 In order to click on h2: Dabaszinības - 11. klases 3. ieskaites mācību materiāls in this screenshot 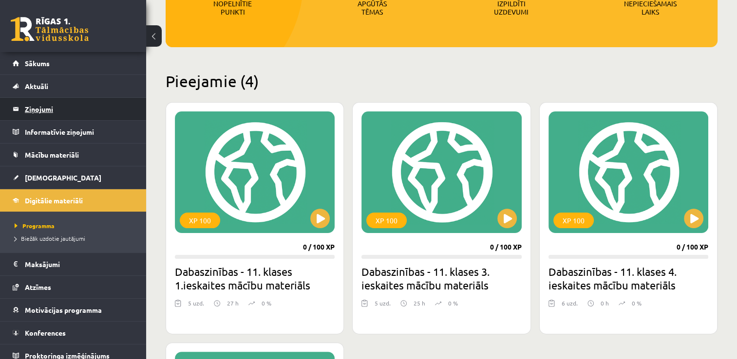, I will do `click(441, 278)`.